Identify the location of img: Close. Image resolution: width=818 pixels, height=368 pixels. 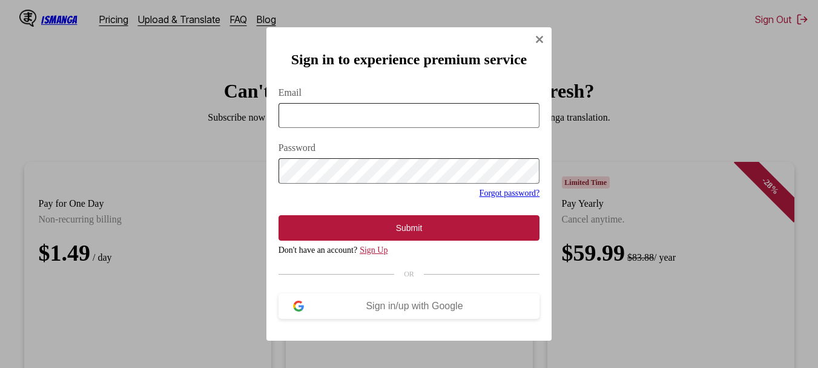
(540, 39).